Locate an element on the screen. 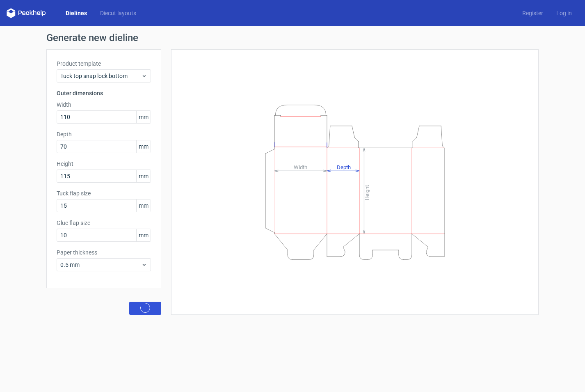 This screenshot has width=585, height=392. label: Product template is located at coordinates (104, 64).